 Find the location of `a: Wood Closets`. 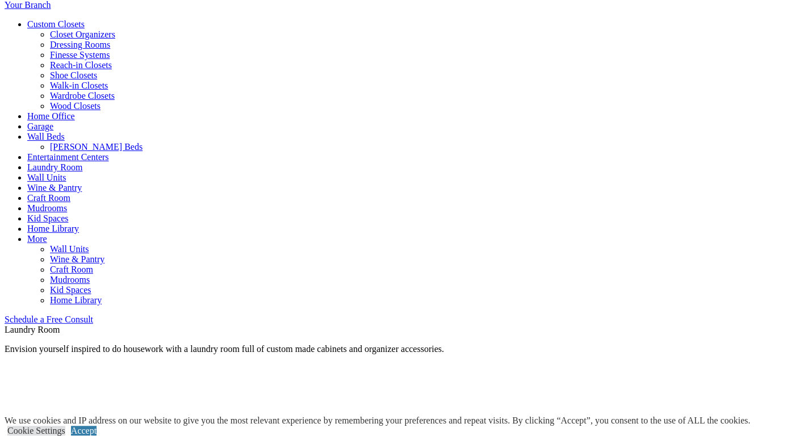

a: Wood Closets is located at coordinates (75, 106).